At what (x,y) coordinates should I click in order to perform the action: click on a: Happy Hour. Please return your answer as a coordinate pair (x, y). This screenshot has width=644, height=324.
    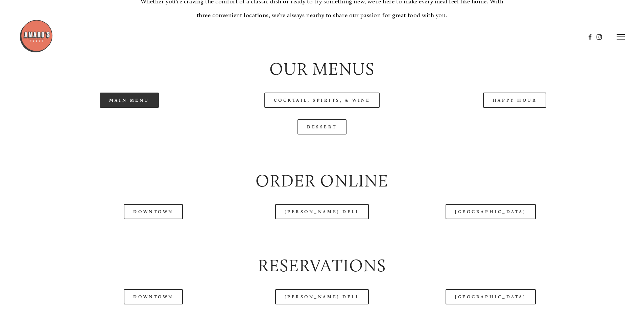
    Looking at the image, I should click on (515, 100).